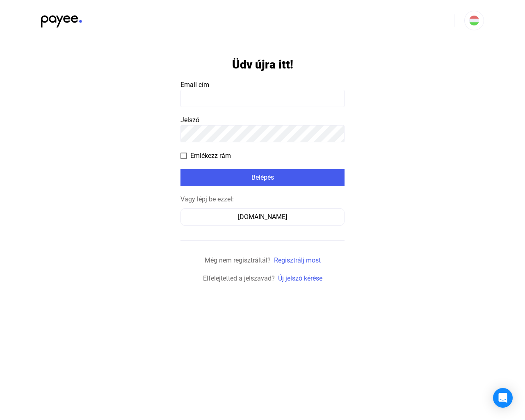 The height and width of the screenshot is (420, 525). Describe the element at coordinates (502, 398) in the screenshot. I see `div: Open Intercom Messenger` at that location.